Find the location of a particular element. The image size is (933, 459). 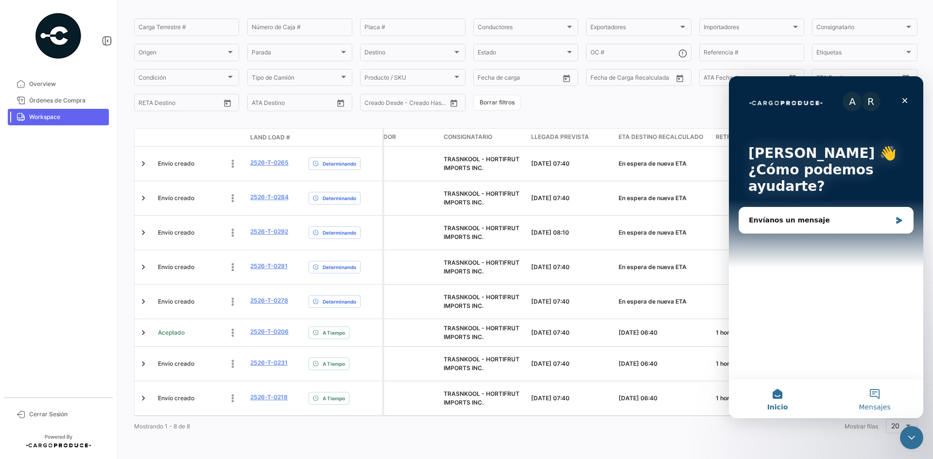

span: Retraso / Adelanto is located at coordinates (749, 137).